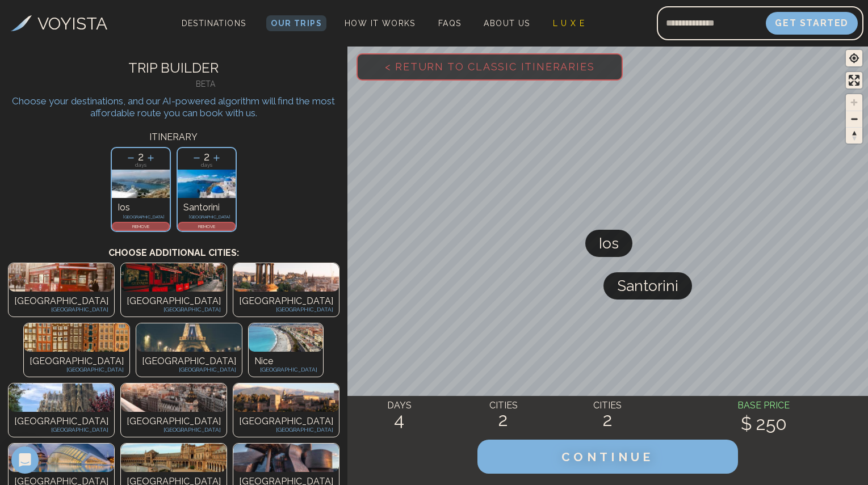 Image resolution: width=868 pixels, height=485 pixels. What do you see at coordinates (380, 23) in the screenshot?
I see `span: How It Works` at bounding box center [380, 23].